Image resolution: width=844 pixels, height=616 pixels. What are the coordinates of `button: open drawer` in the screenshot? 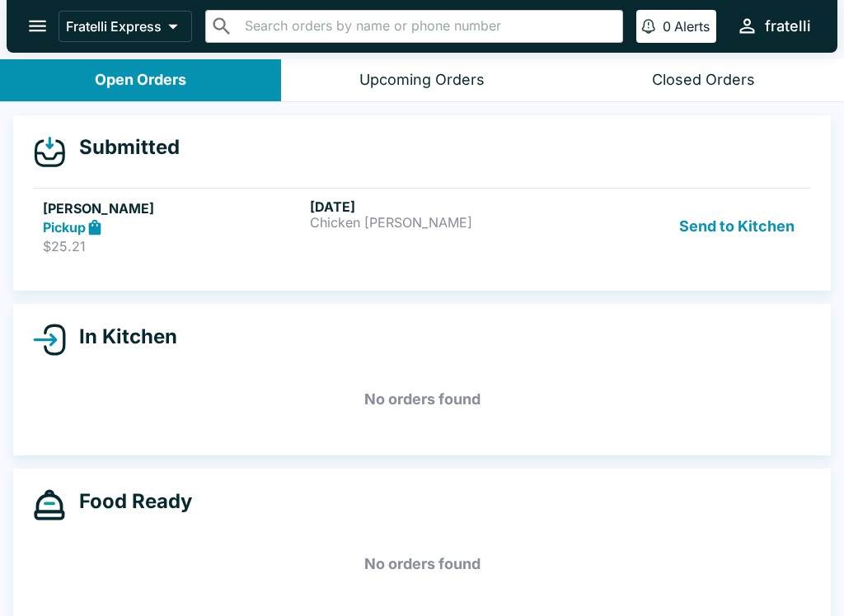 It's located at (37, 26).